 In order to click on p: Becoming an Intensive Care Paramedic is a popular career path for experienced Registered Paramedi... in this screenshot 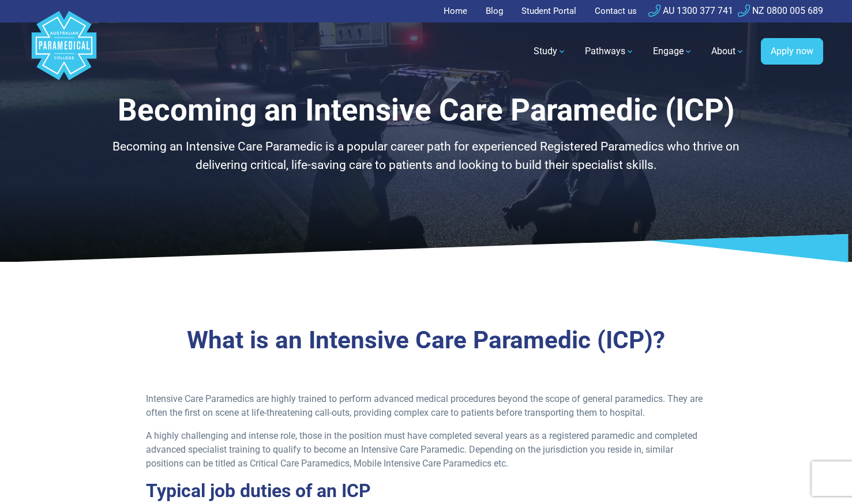, I will do `click(426, 156)`.